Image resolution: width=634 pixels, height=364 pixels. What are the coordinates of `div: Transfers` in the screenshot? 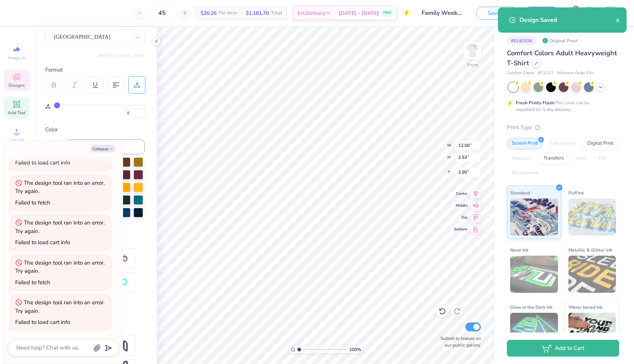 It's located at (553, 158).